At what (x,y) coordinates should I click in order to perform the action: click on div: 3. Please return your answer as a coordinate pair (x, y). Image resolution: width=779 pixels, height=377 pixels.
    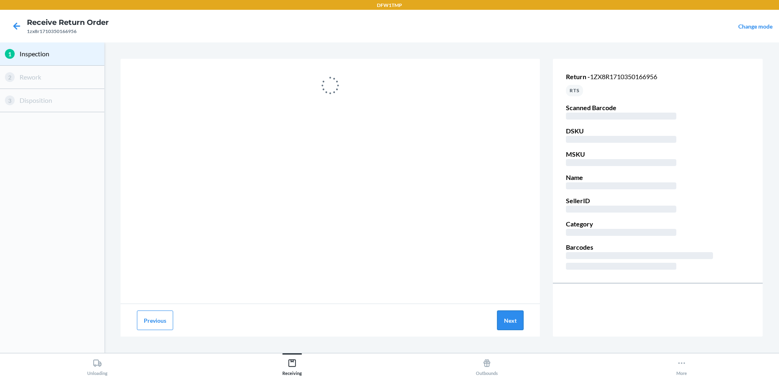
    Looking at the image, I should click on (10, 100).